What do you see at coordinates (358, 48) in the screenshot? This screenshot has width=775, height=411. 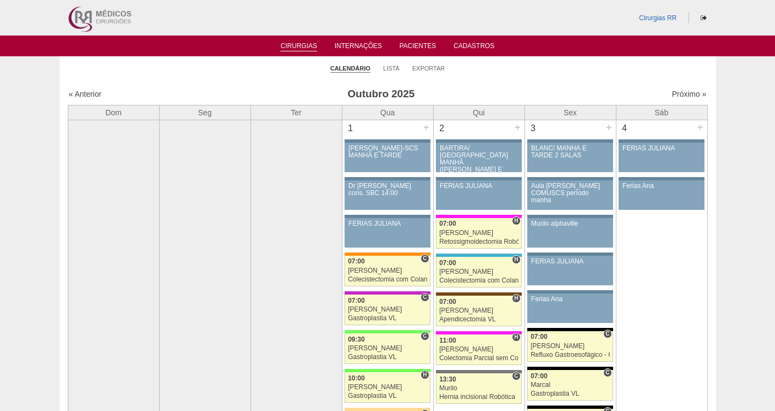 I see `a: Internações` at bounding box center [358, 48].